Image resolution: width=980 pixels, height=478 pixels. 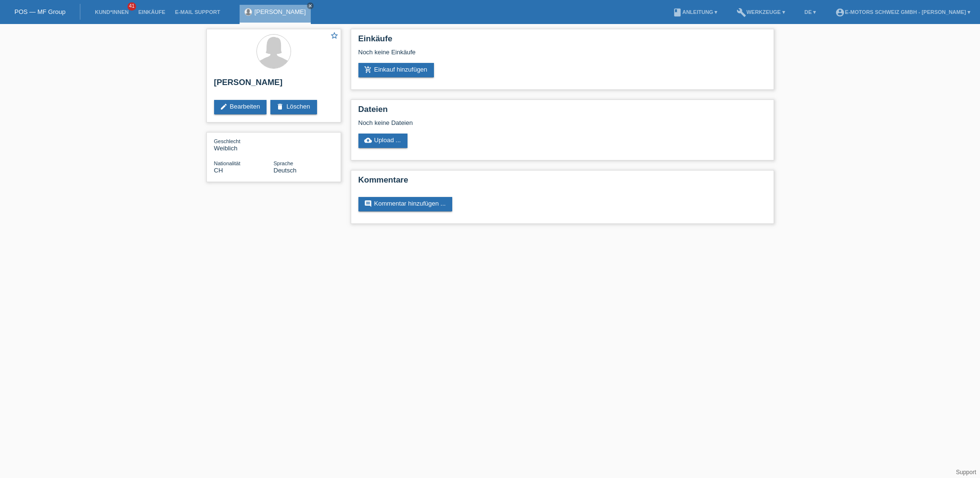 What do you see at coordinates (405, 204) in the screenshot?
I see `a: commentKommentar hinzufügen ...` at bounding box center [405, 204].